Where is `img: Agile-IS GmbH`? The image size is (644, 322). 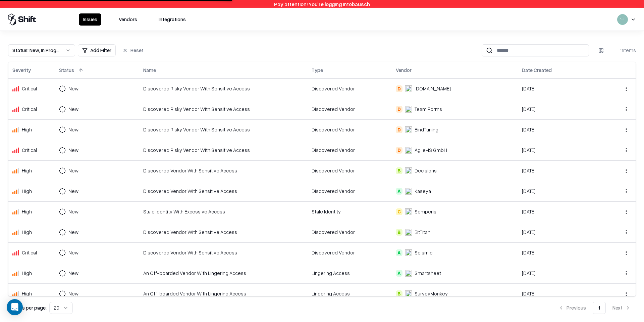 img: Agile-IS GmbH is located at coordinates (408, 150).